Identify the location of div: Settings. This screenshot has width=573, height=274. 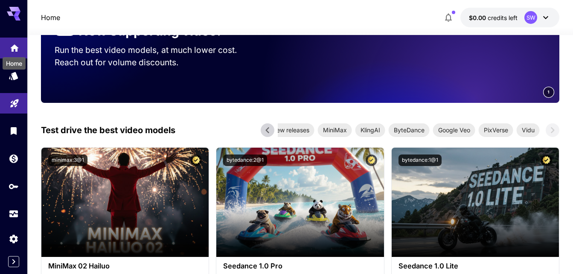
(14, 239).